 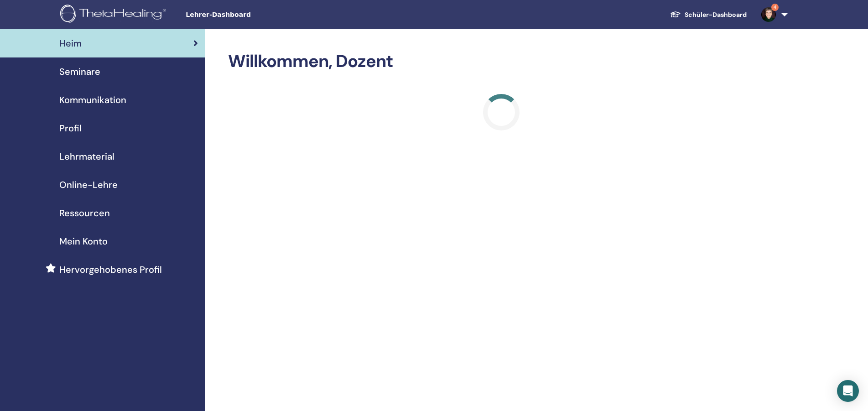 I want to click on span: Online-Lehre, so click(x=88, y=185).